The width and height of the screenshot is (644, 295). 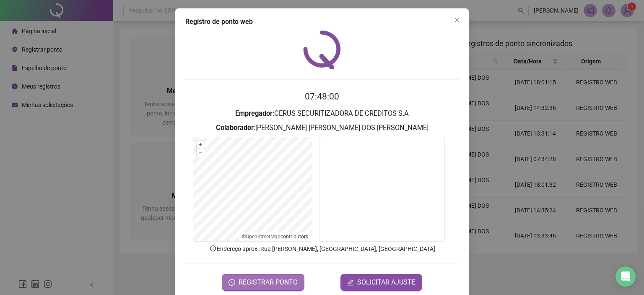 What do you see at coordinates (276, 237) in the screenshot?
I see `li: © contributors.` at bounding box center [276, 237].